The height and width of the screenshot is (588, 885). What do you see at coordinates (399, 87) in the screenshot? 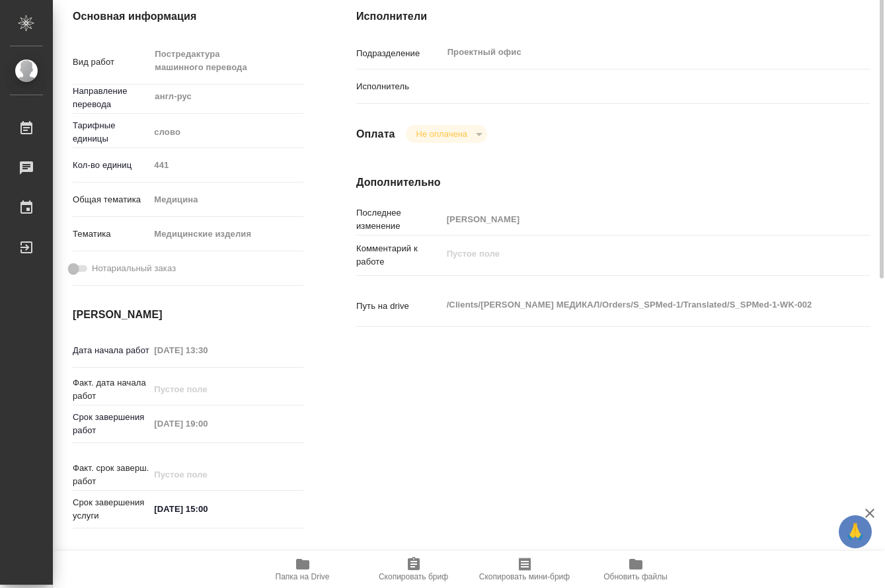
I see `p: Исполнитель` at bounding box center [399, 87].